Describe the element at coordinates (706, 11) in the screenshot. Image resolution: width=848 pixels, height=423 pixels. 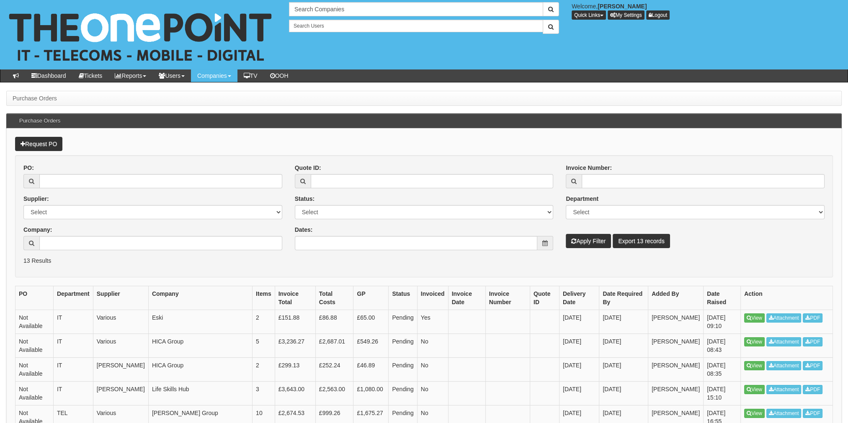
I see `div: Welcome,` at that location.